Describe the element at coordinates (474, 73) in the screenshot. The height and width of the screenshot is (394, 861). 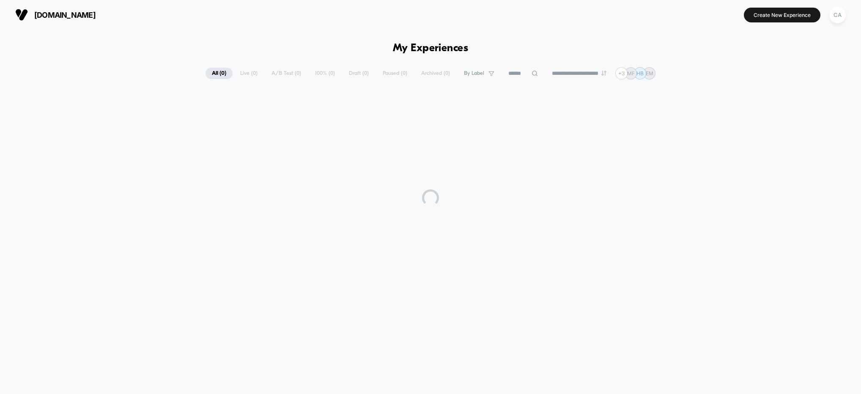
I see `span: By Label` at that location.